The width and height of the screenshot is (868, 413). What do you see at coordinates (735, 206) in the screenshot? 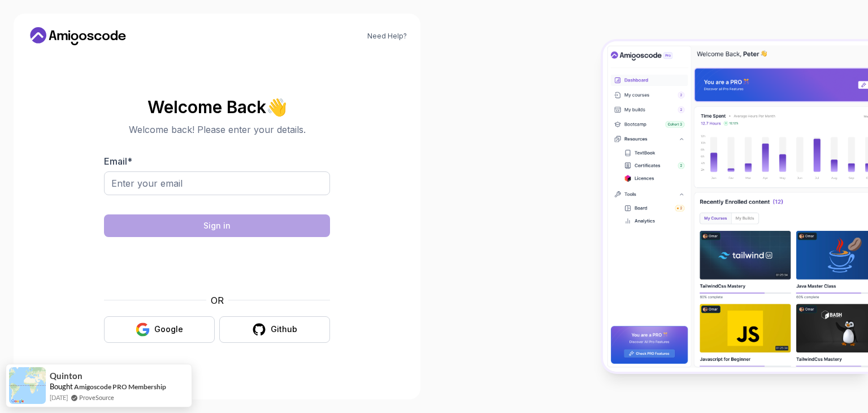
I see `img: Amigoscode Dashboard` at bounding box center [735, 206].